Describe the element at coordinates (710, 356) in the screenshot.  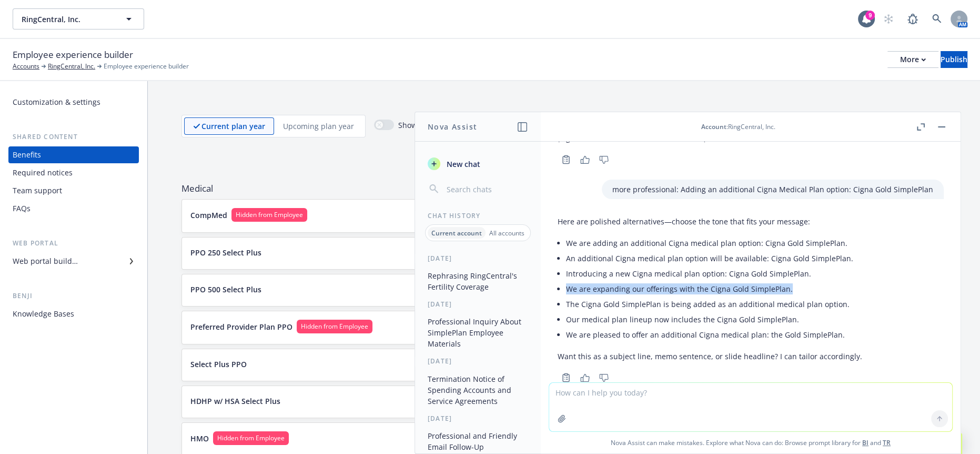
I see `p: Want this as a subject line, memo sentence, or slide headline? I can tailor accordingly.` at that location.